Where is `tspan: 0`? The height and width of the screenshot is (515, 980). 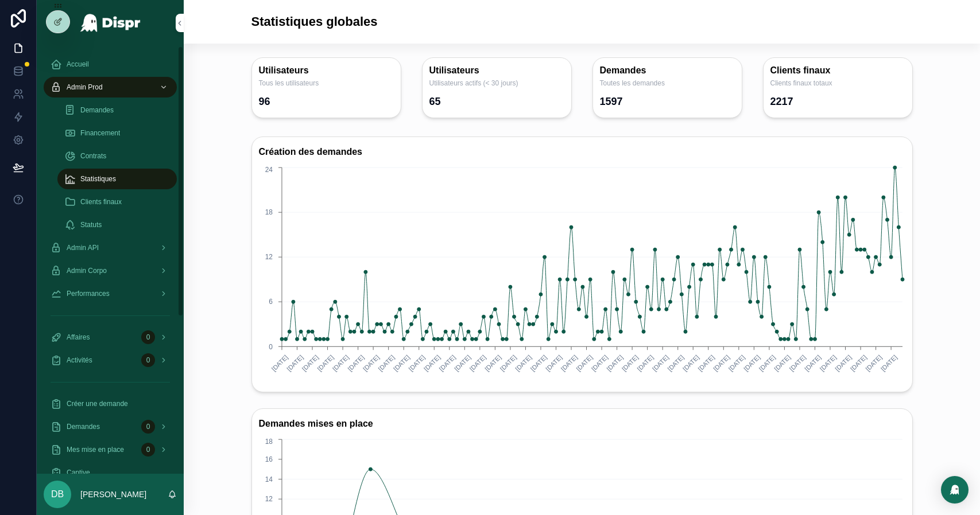
tspan: 0 is located at coordinates (270, 347).